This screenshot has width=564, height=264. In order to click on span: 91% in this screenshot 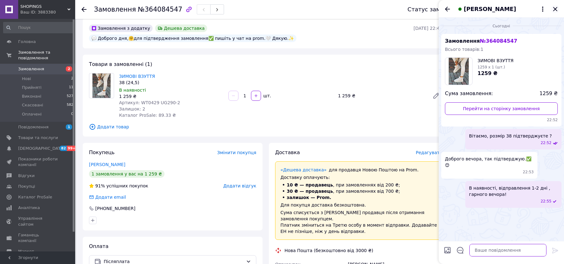, I will do `click(100, 186)`.